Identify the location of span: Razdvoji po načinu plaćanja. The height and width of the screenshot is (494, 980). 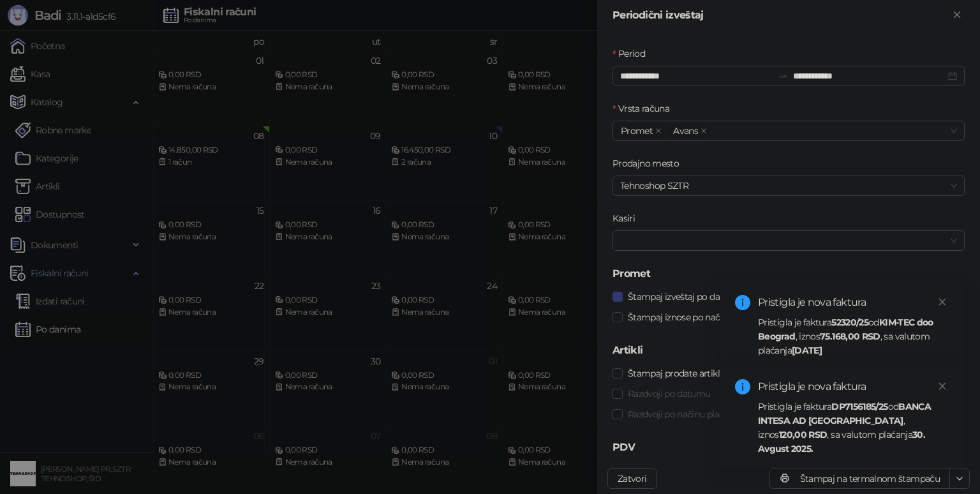
(684, 414).